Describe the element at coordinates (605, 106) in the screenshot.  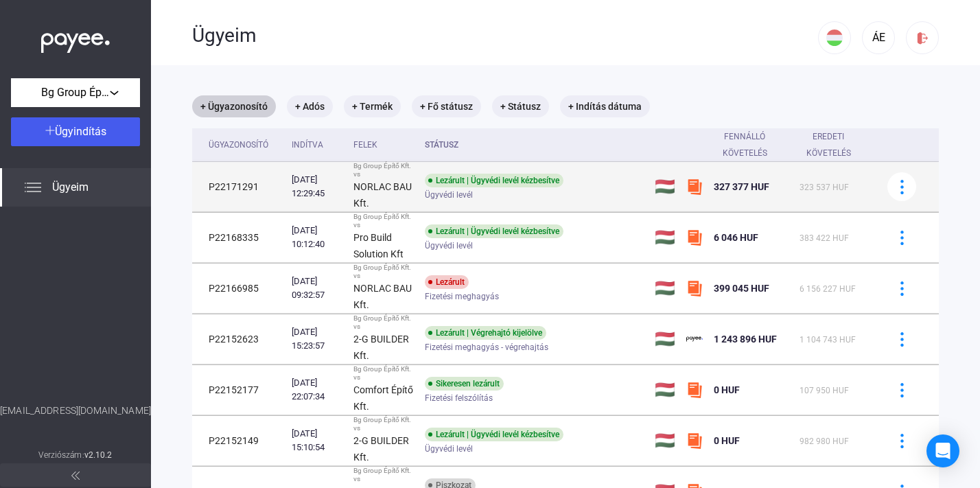
I see `mat-chip: + Indítás dátuma` at that location.